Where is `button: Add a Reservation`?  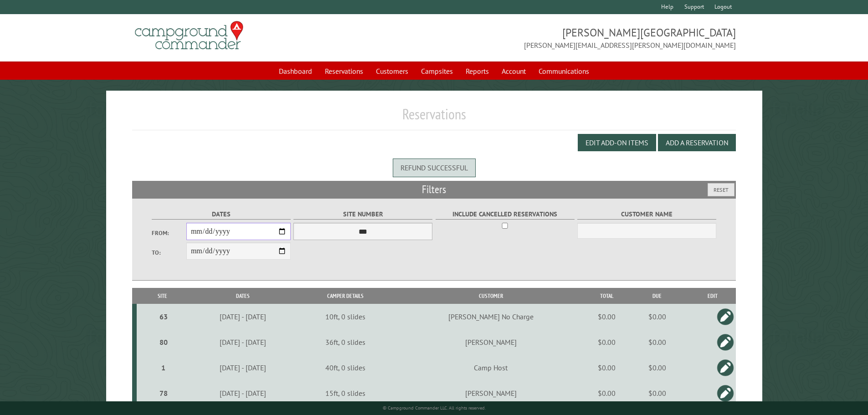 button: Add a Reservation is located at coordinates (697, 142).